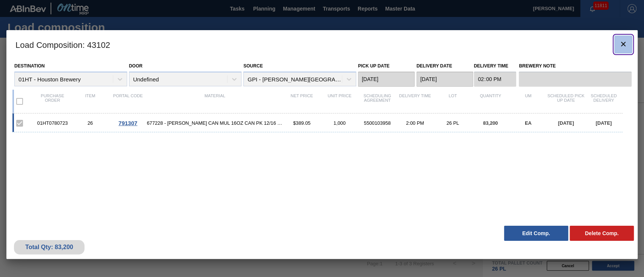 The height and width of the screenshot is (277, 644). What do you see at coordinates (215, 123) in the screenshot?
I see `span: 677228 - CARR CAN MUL 16OZ CAN PK 12/16 CAN 1124` at bounding box center [215, 123].